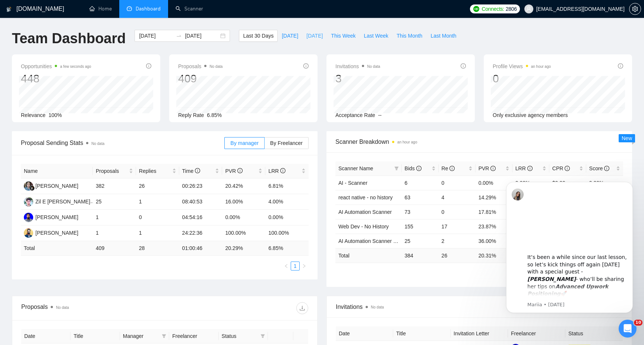 The width and height of the screenshot is (644, 345). Describe the element at coordinates (156, 36) in the screenshot. I see `input: Start date` at that location.